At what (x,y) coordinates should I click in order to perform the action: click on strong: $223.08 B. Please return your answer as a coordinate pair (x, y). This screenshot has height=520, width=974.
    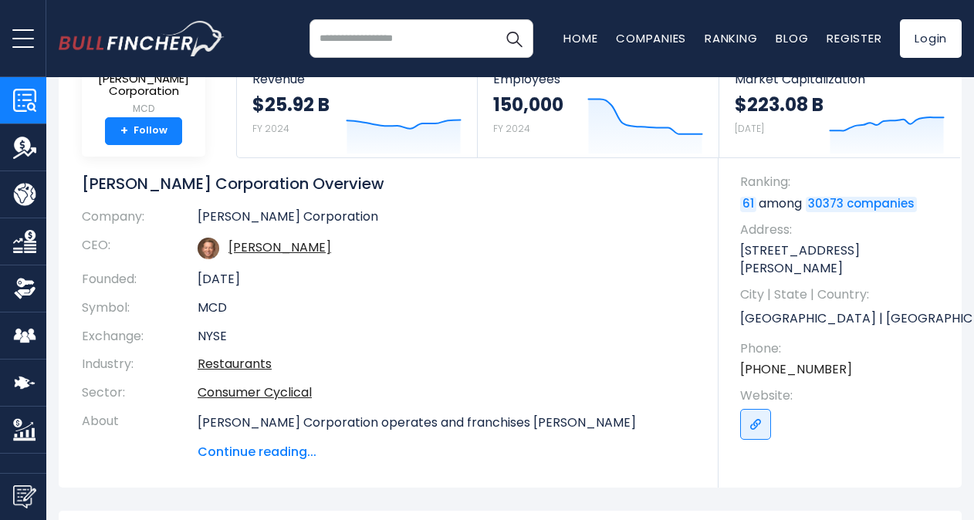
    Looking at the image, I should click on (778, 104).